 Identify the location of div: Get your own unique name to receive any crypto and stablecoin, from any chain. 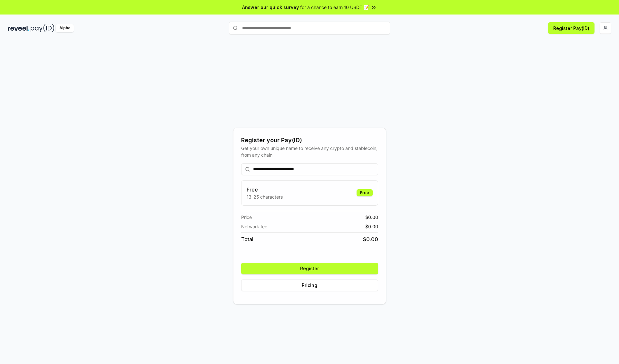
(310, 152).